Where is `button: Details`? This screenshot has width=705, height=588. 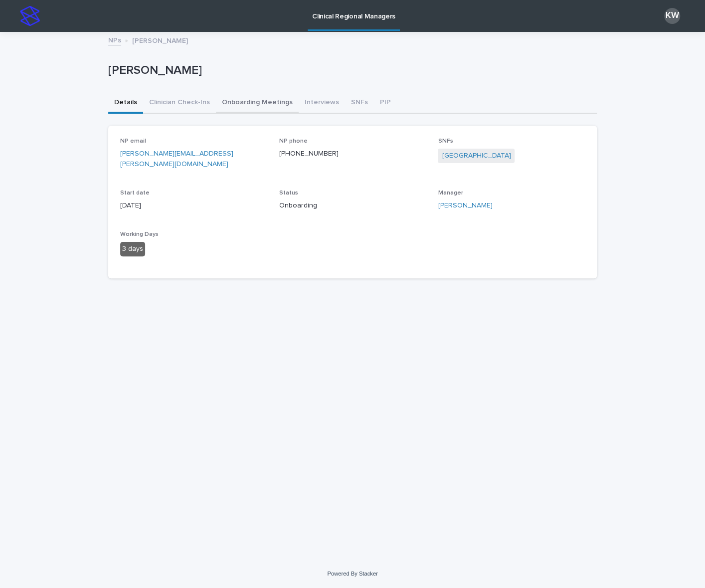
button: Details is located at coordinates (126, 104).